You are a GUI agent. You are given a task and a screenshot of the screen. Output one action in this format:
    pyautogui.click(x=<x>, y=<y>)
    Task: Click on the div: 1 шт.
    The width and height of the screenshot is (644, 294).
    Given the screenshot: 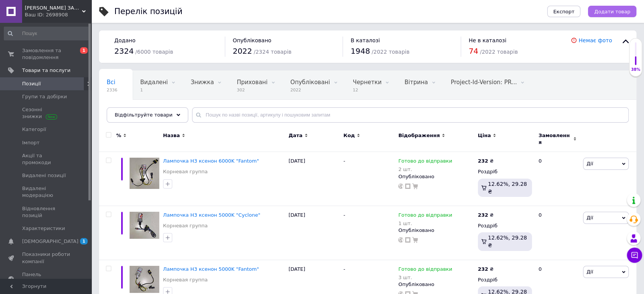 What is the action you would take?
    pyautogui.click(x=425, y=223)
    